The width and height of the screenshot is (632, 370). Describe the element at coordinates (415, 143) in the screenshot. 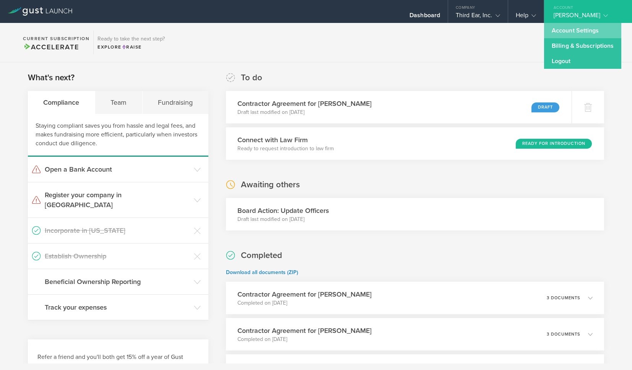

I see `div: Connect with Law FirmReady to request introduction to law firmReady for Introduction` at that location.